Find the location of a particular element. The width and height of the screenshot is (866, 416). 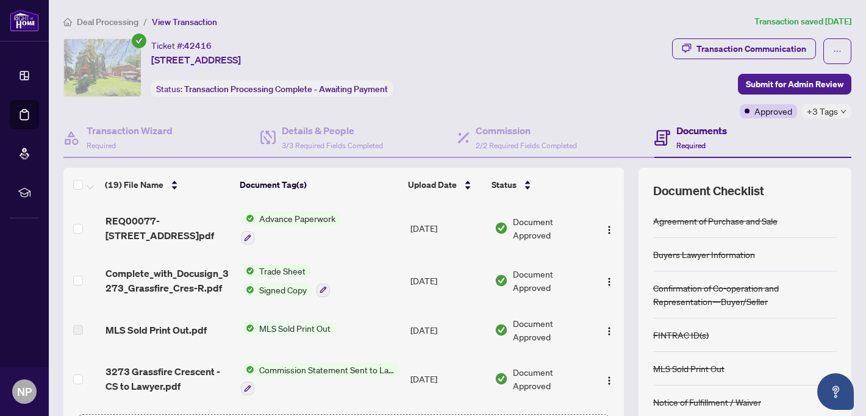

div: Confirmation of Co-operation and Representation—Buyer/Seller is located at coordinates (744, 294).